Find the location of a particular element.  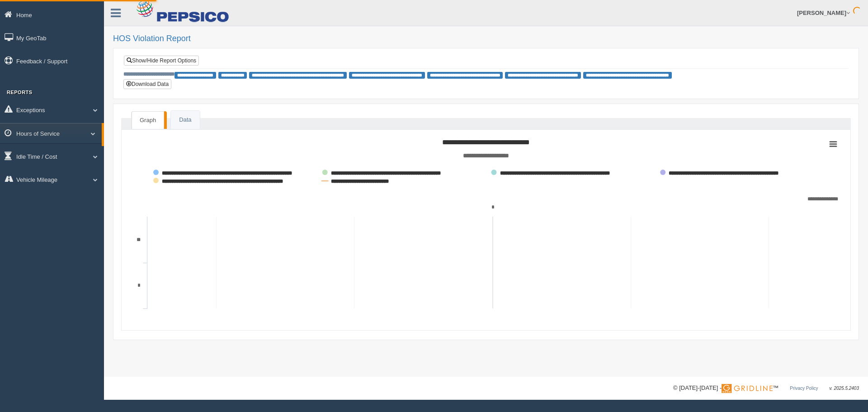

a: Privacy Policy is located at coordinates (804, 388).